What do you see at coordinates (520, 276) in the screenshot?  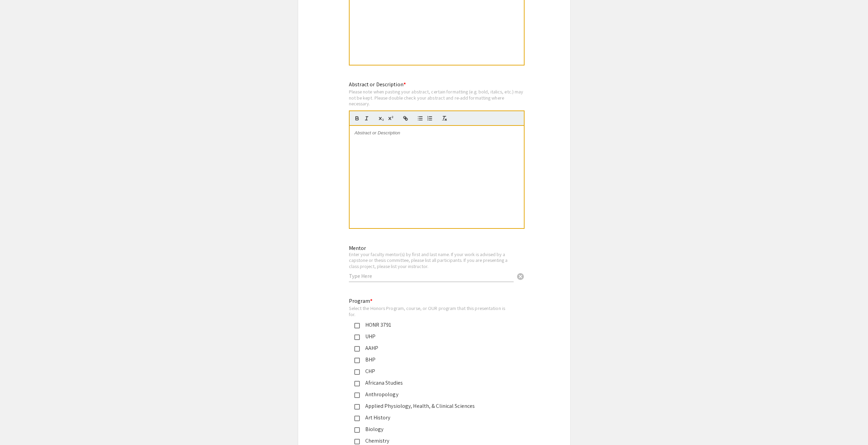 I see `button: Clear` at bounding box center [520, 276].